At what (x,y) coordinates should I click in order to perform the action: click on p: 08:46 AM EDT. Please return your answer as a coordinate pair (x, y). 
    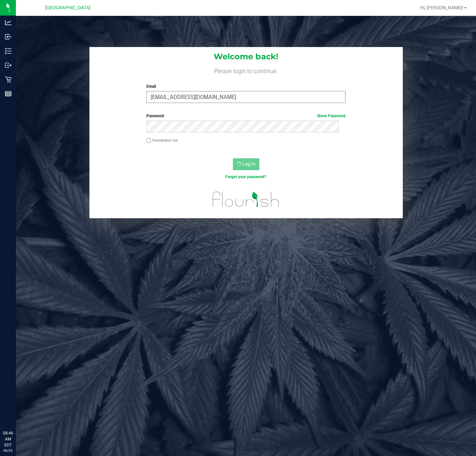
    Looking at the image, I should click on (8, 439).